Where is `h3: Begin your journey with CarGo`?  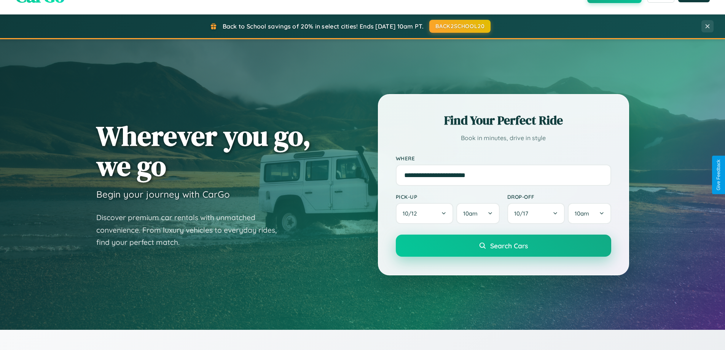
h3: Begin your journey with CarGo is located at coordinates (163, 194).